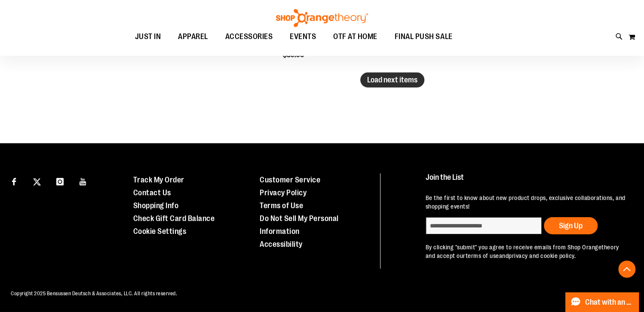 The height and width of the screenshot is (312, 644). I want to click on a: privacy and cookie policy., so click(542, 256).